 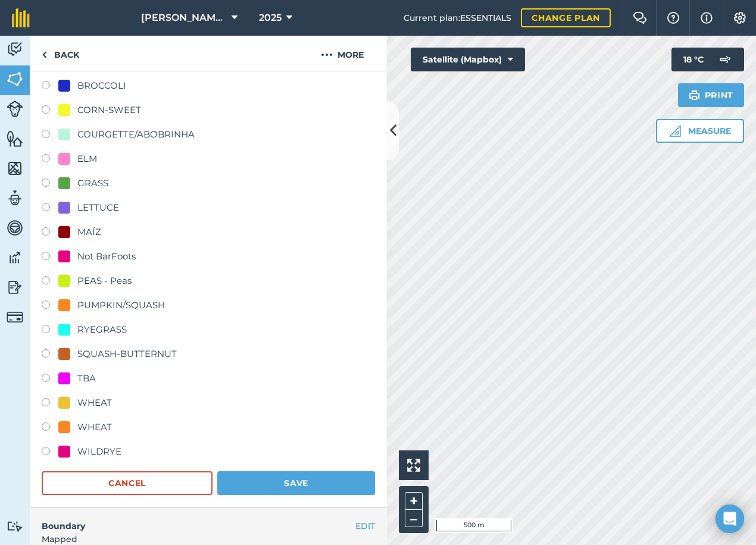 What do you see at coordinates (457, 18) in the screenshot?
I see `span: Current plan : ESSENTIALS` at bounding box center [457, 18].